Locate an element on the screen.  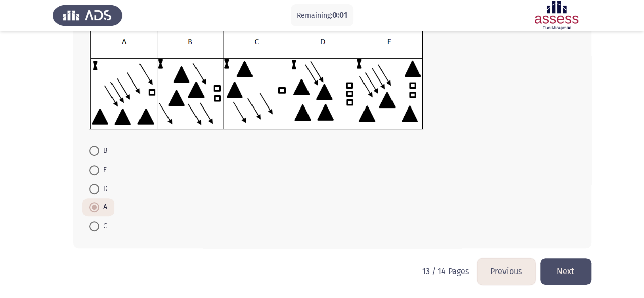
p: 13 / 14 Pages is located at coordinates (445, 271).